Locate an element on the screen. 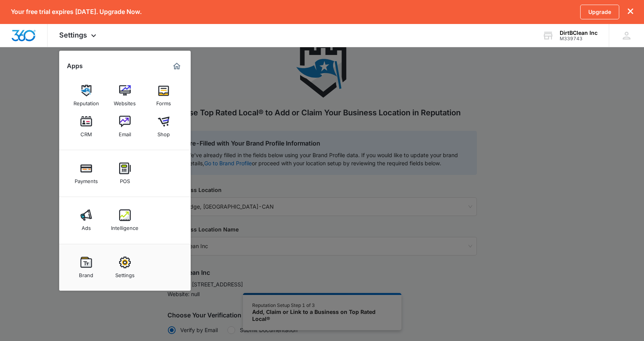 This screenshot has width=644, height=341. button: dismiss this dialog is located at coordinates (630, 11).